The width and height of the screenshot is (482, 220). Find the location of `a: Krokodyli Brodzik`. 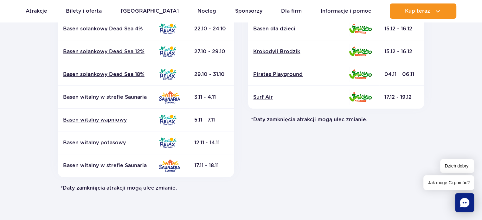

a: Krokodyli Brodzik is located at coordinates (299, 52).